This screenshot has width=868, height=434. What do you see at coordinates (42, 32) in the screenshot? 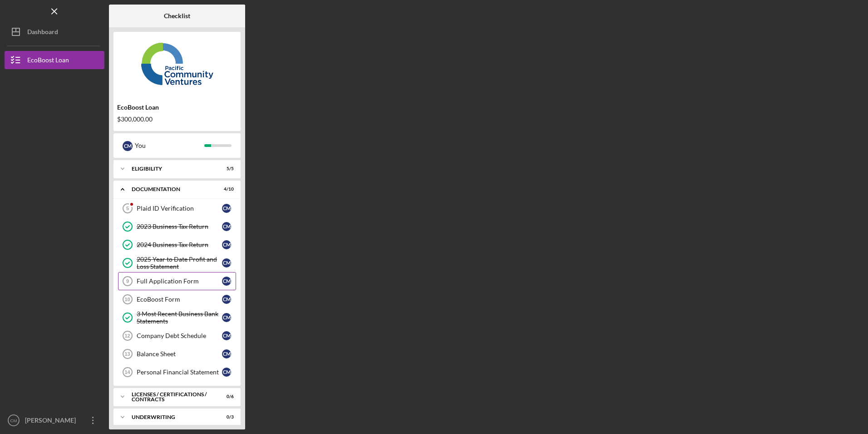
I see `div: Dashboard` at bounding box center [42, 32].